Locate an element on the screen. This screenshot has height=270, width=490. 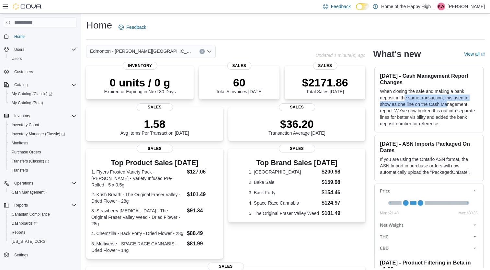
p: 1.58 is located at coordinates (155, 124).